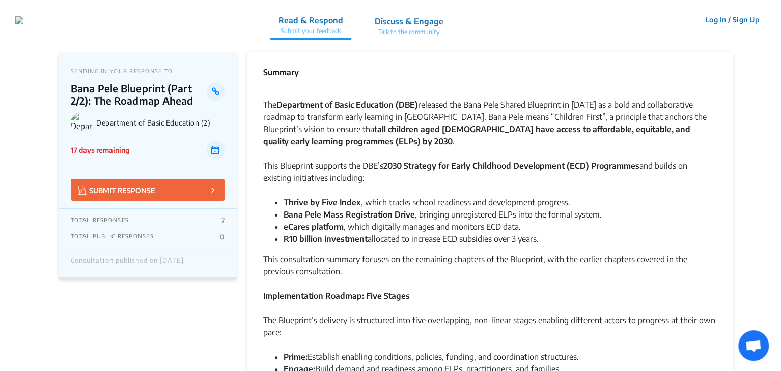  Describe the element at coordinates (313, 227) in the screenshot. I see `strong: eCares platform` at that location.